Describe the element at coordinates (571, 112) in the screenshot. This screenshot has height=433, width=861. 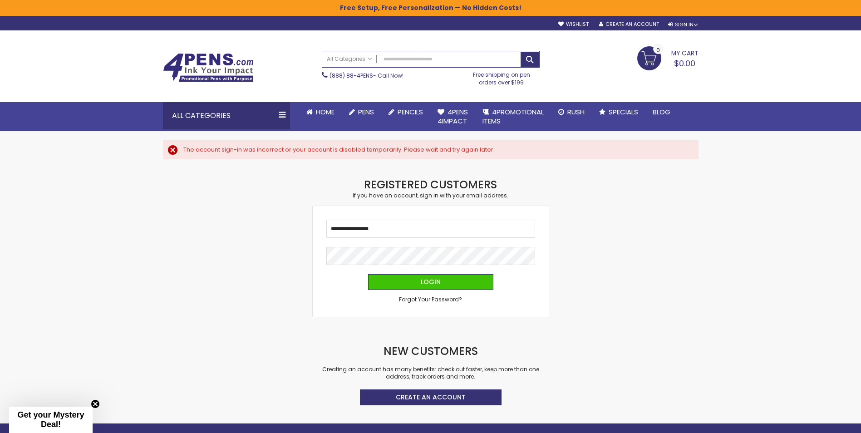
I see `a: Rush` at that location.